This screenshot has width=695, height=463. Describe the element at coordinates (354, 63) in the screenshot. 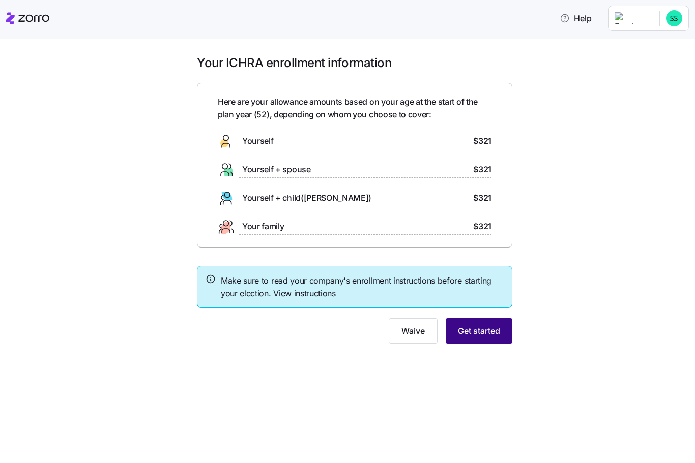

I see `h1: Your ICHRA enrollment information` at that location.